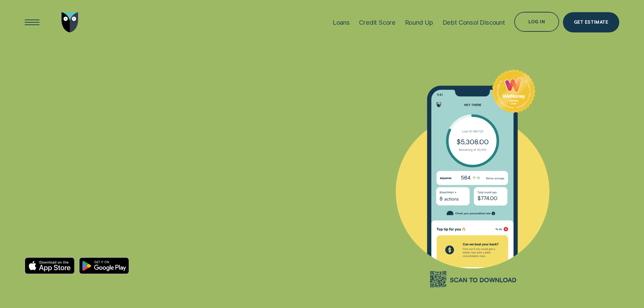 The width and height of the screenshot is (644, 308). I want to click on img: Wisr, so click(70, 22).